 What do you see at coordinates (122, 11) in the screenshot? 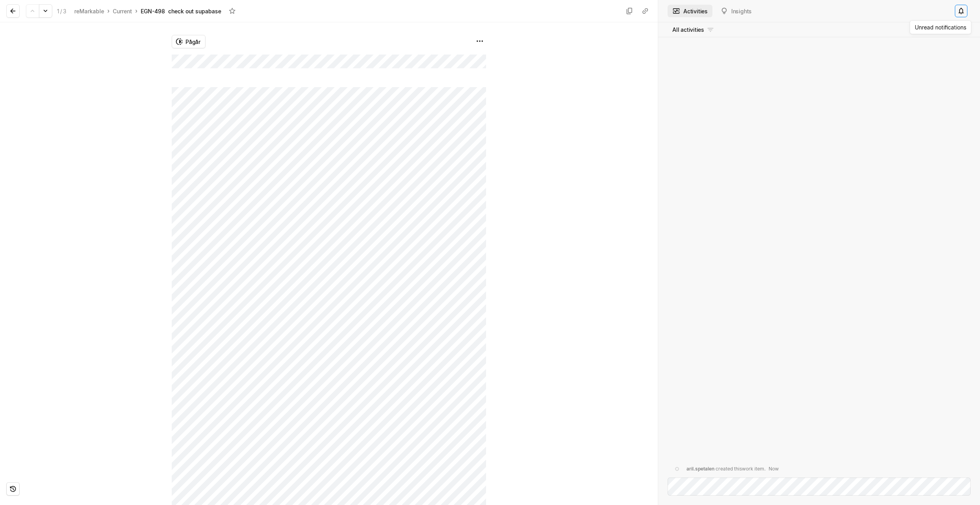
I see `a: Current` at bounding box center [122, 11].